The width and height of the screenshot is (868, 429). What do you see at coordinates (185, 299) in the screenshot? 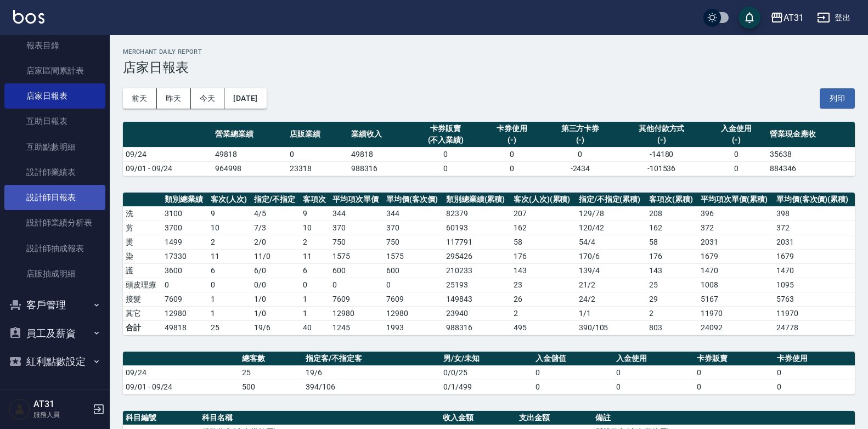
I see `td: 7609` at bounding box center [185, 299].